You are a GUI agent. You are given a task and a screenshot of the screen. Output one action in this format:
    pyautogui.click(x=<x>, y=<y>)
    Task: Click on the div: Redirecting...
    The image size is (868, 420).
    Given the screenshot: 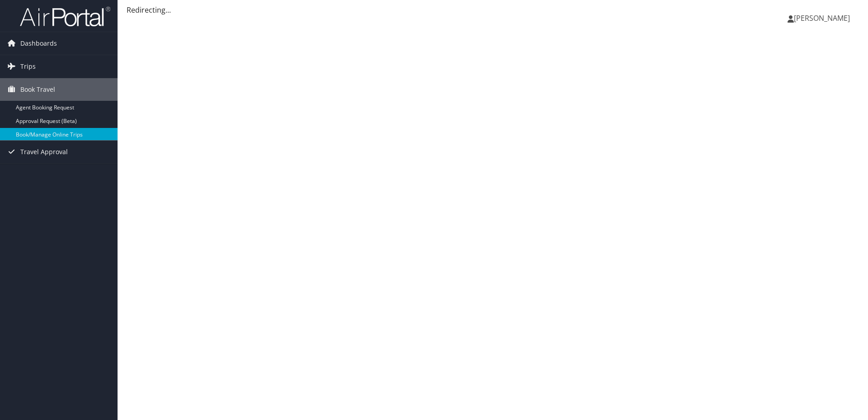 What is the action you would take?
    pyautogui.click(x=493, y=10)
    